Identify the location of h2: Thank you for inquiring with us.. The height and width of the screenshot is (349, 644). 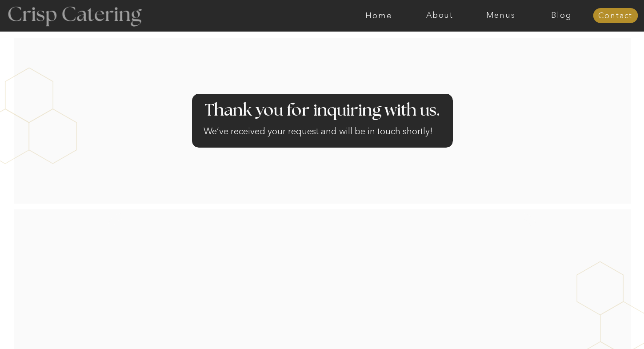
(322, 110).